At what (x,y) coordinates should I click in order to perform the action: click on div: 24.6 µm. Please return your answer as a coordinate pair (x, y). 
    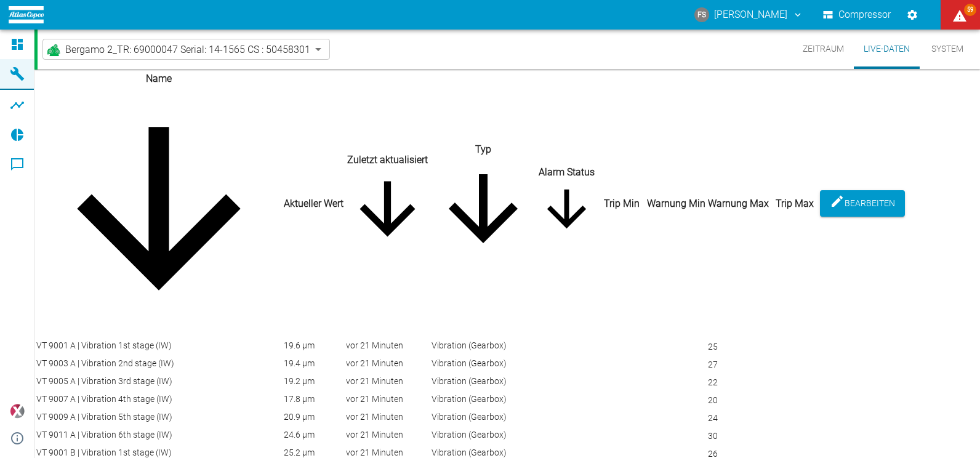
    Looking at the image, I should click on (313, 434).